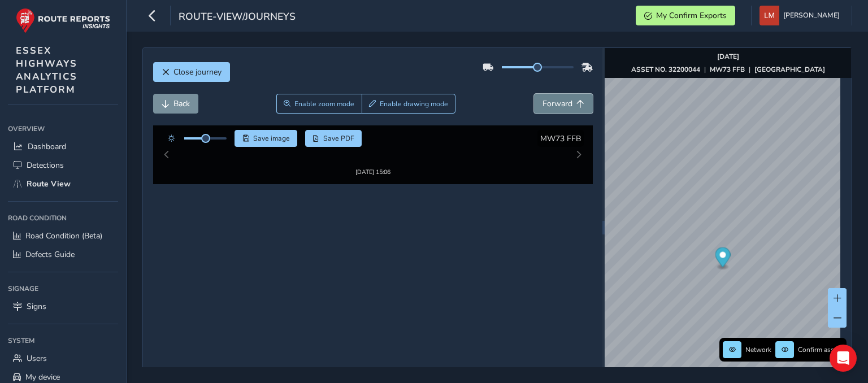  What do you see at coordinates (843, 358) in the screenshot?
I see `div: Open Intercom Messenger` at bounding box center [843, 358].